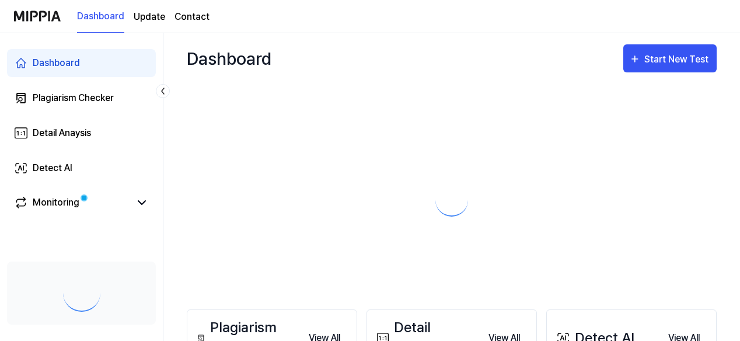 The image size is (740, 341). What do you see at coordinates (53, 168) in the screenshot?
I see `div: Detect AI` at bounding box center [53, 168].